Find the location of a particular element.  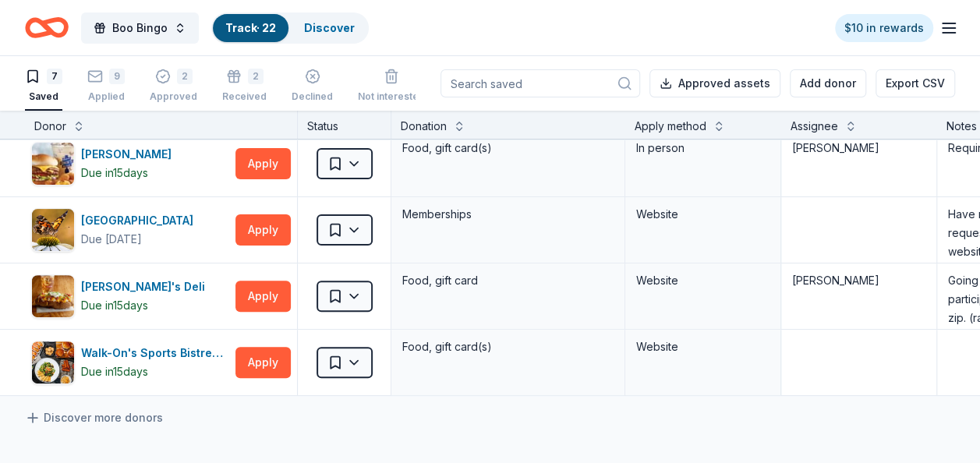

button: Track· 22Discover is located at coordinates (290, 28).